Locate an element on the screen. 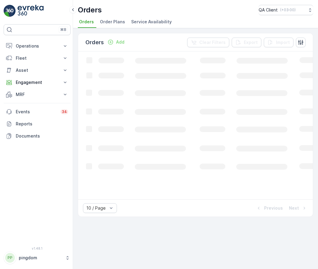  span: v 1.48.1 is located at coordinates (37, 248).